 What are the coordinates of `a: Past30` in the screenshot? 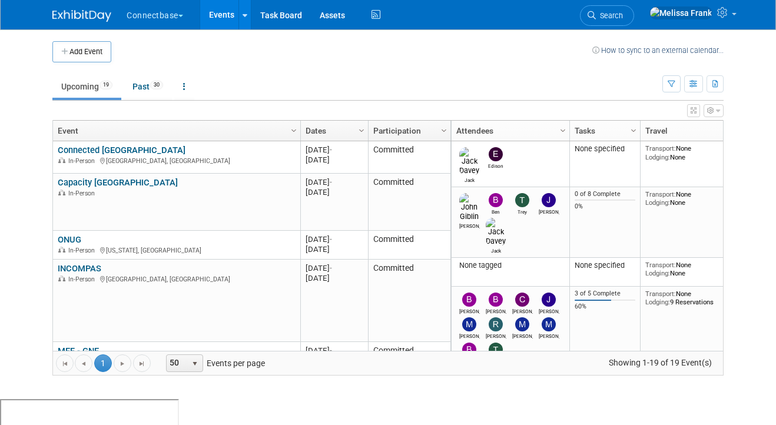 It's located at (148, 87).